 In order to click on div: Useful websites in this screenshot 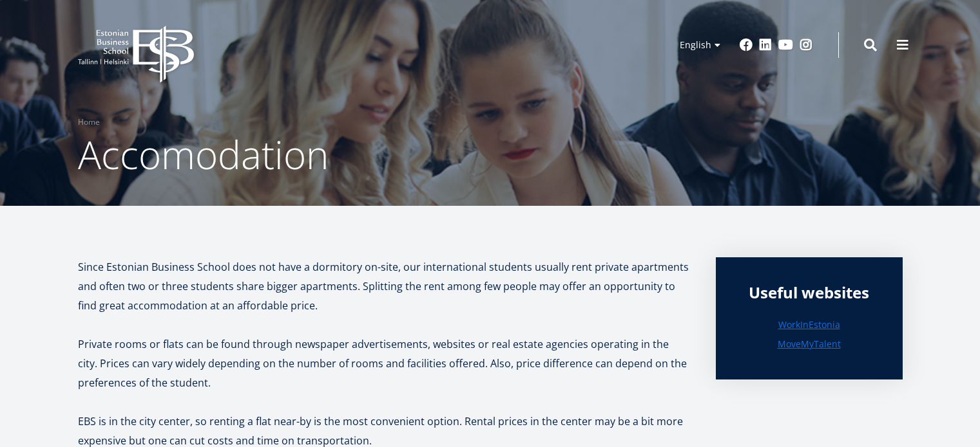, I will do `click(810, 293)`.